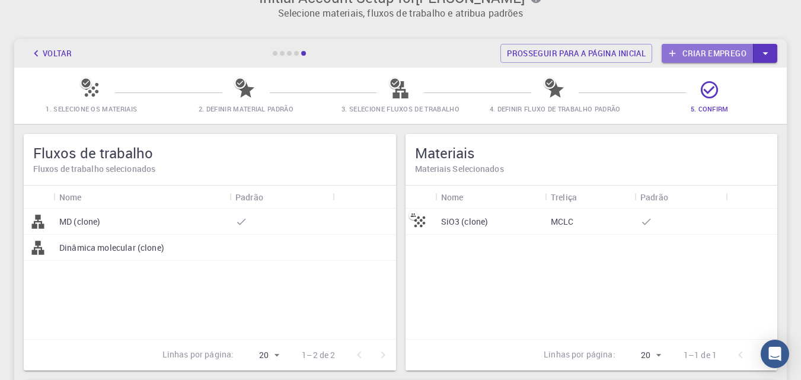  What do you see at coordinates (700, 354) in the screenshot?
I see `font: 1–1 de 1` at bounding box center [700, 354].